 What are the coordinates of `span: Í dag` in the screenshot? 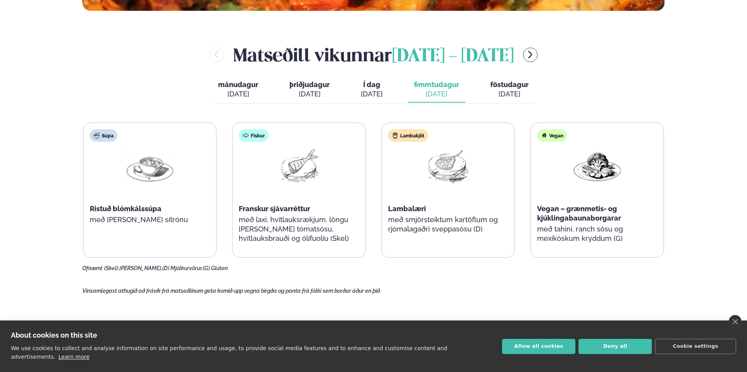 It's located at (372, 85).